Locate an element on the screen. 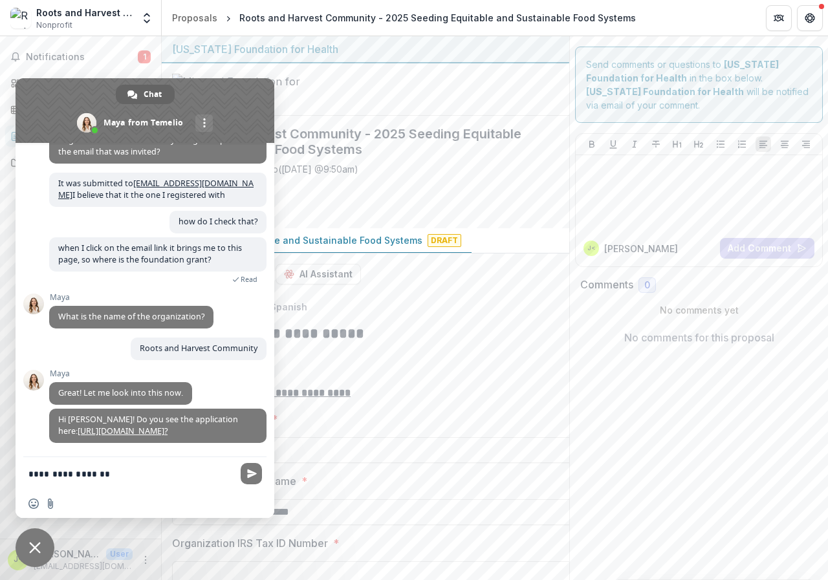  span: Nonprofit is located at coordinates (54, 25).